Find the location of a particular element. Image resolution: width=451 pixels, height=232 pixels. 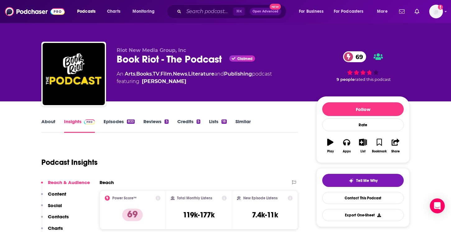

a: Podchaser - Follow, Share and Rate Podcasts is located at coordinates (35, 12).